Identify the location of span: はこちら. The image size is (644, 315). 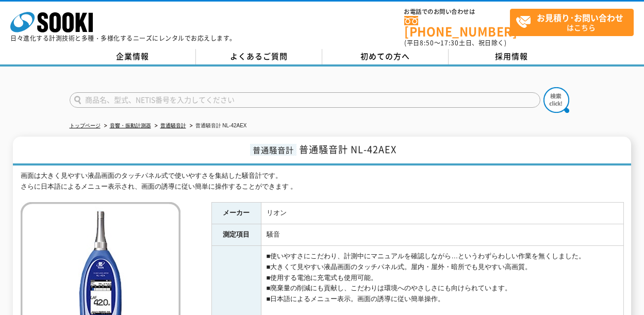
(575, 22).